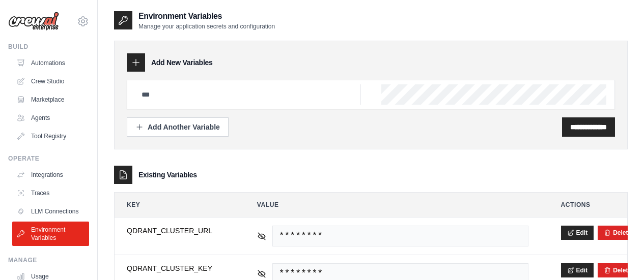 Image resolution: width=644 pixels, height=280 pixels. I want to click on div: Manage, so click(48, 260).